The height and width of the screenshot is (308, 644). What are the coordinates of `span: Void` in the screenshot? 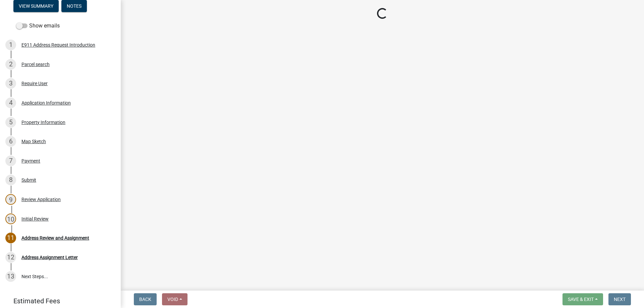 It's located at (173, 299).